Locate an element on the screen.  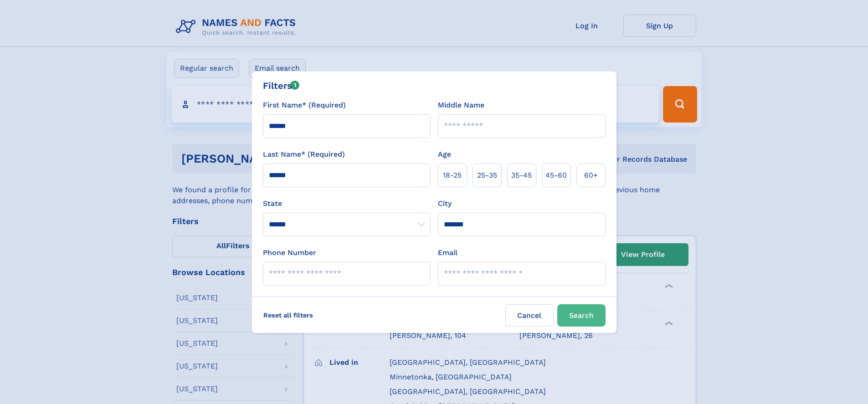
label: First Name* (Required) is located at coordinates (304, 105).